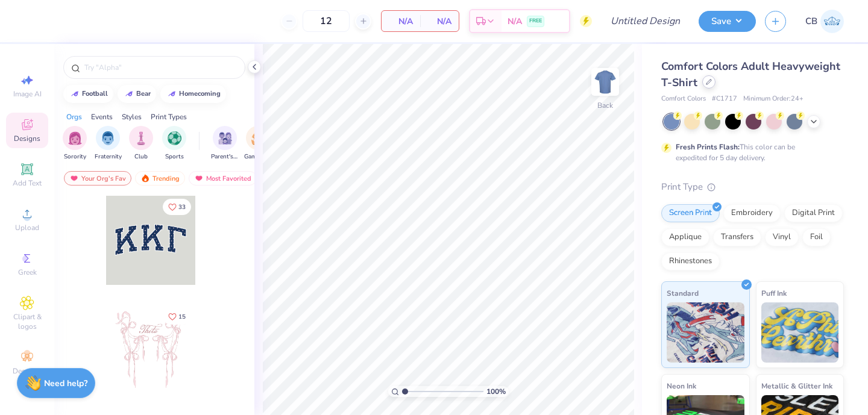 The height and width of the screenshot is (415, 868). I want to click on input: Untitled Design, so click(645, 21).